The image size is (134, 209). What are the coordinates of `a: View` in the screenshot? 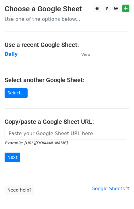 It's located at (83, 54).